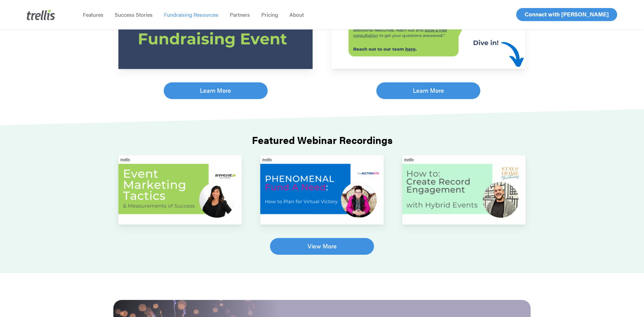 This screenshot has width=644, height=317. Describe the element at coordinates (464, 190) in the screenshot. I see `img: How to Create Record Engagement with Hybrid Events` at that location.